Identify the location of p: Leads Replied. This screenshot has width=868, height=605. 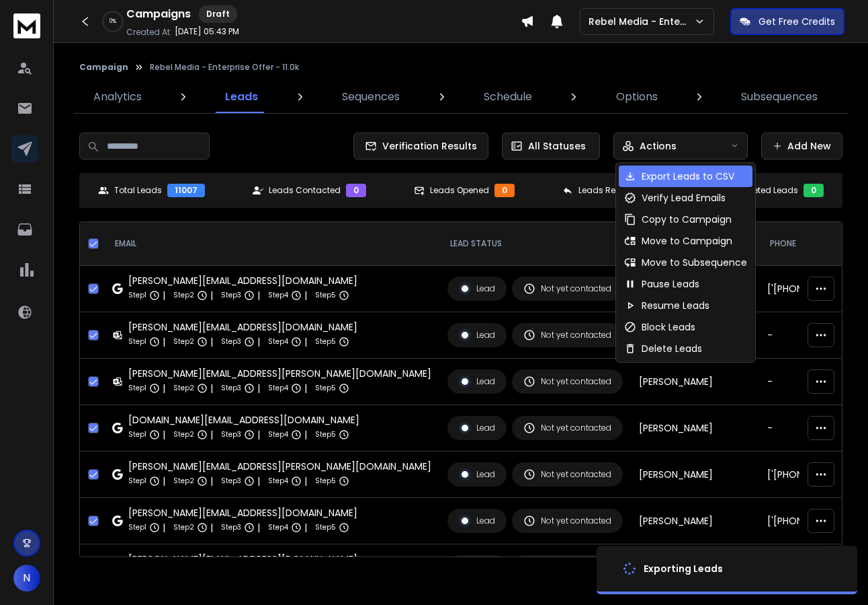
(607, 190).